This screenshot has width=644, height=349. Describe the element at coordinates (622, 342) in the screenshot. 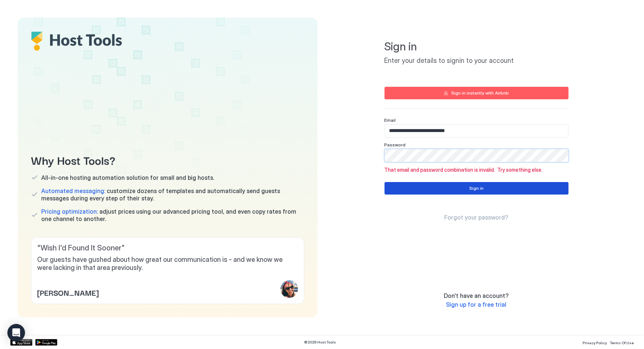

I see `a: Terms Of Use` at that location.